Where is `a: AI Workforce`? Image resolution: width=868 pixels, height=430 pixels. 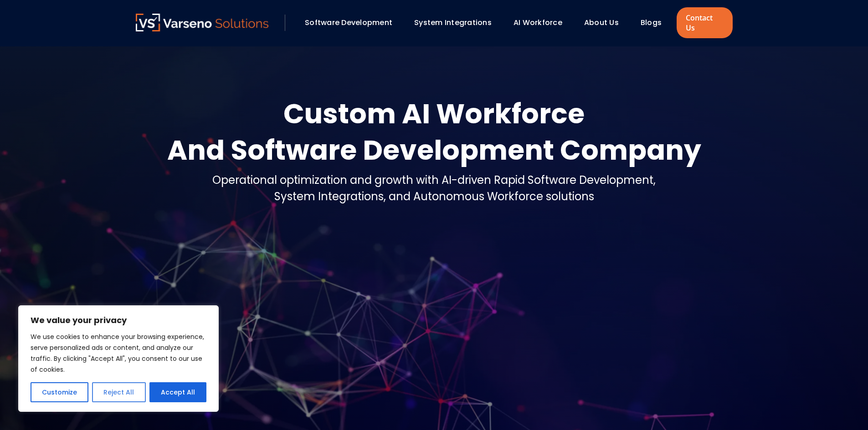 a: AI Workforce is located at coordinates (538, 23).